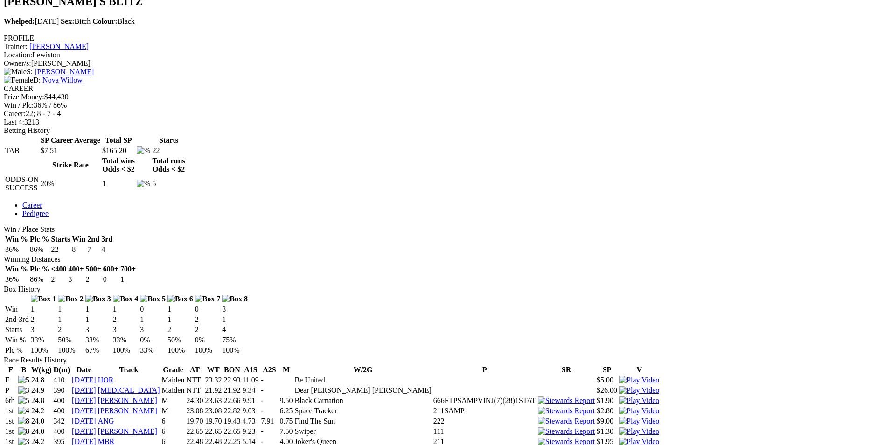 This screenshot has height=445, width=885. I want to click on th: Win %, so click(16, 239).